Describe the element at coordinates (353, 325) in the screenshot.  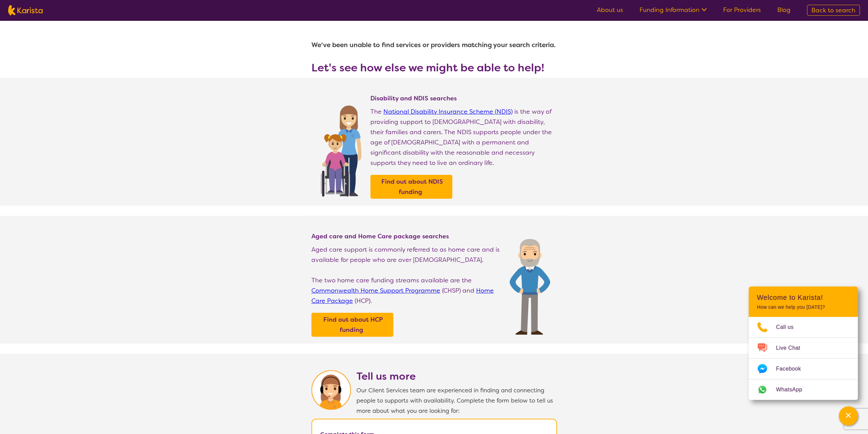
I see `b: Find out about HCP funding` at that location.